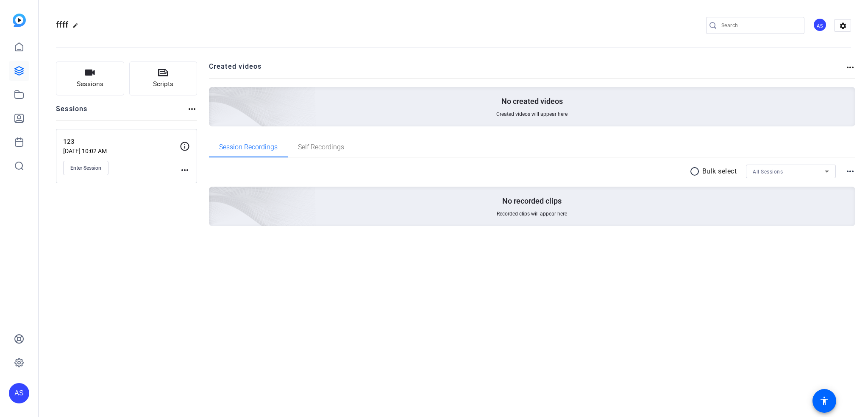  Describe the element at coordinates (163, 84) in the screenshot. I see `span: Scripts` at that location.